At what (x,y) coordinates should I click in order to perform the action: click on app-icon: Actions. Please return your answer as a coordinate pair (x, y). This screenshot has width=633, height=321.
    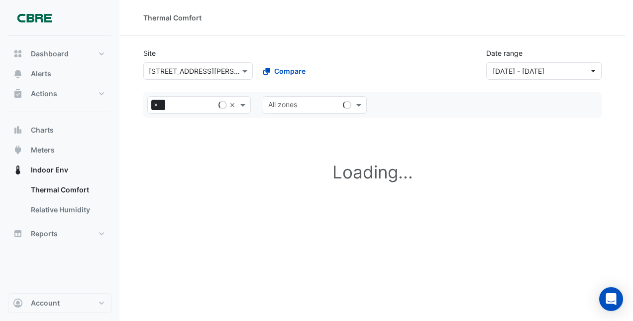
    Looking at the image, I should click on (18, 94).